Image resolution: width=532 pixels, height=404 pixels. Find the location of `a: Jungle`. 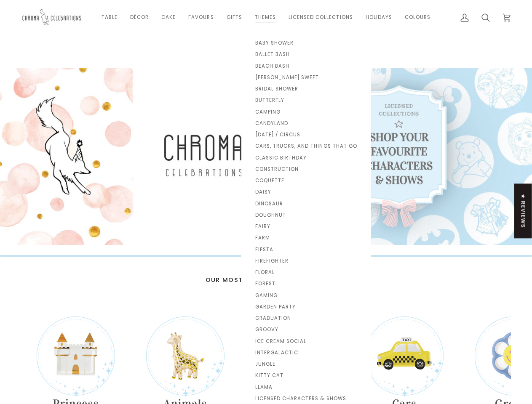

a: Jungle is located at coordinates (306, 364).